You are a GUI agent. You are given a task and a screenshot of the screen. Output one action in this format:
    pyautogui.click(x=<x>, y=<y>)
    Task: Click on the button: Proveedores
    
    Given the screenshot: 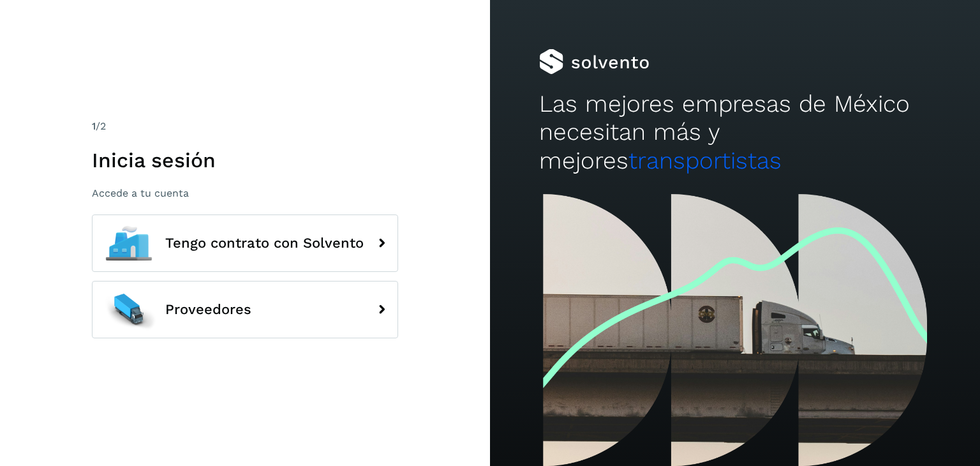 What is the action you would take?
    pyautogui.click(x=245, y=310)
    